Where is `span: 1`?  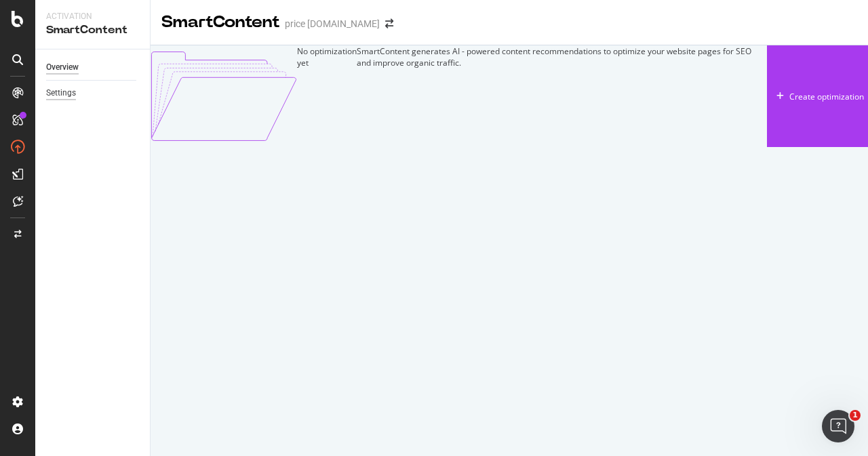
span: 1 is located at coordinates (855, 416).